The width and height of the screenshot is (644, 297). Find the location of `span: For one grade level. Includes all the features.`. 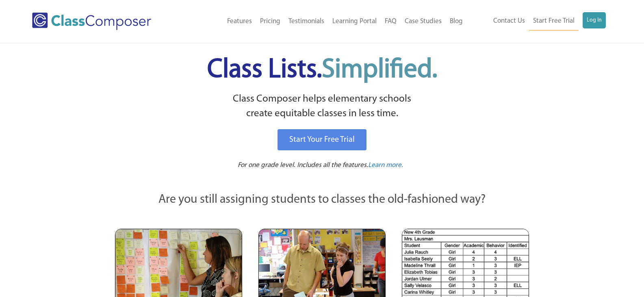

span: For one grade level. Includes all the features. is located at coordinates (303, 165).